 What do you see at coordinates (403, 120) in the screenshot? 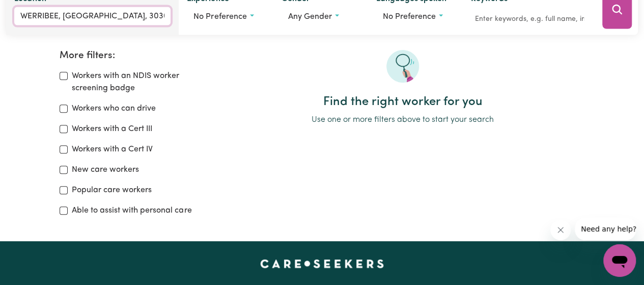
I see `p: Use one or more filters above to start your search` at bounding box center [403, 120].